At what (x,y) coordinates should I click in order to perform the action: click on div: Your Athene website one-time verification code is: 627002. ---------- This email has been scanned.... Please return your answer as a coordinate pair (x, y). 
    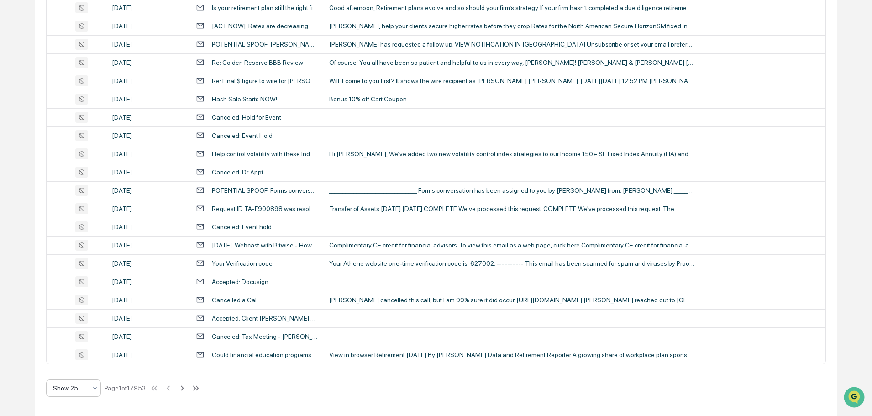
    Looking at the image, I should click on (512, 263).